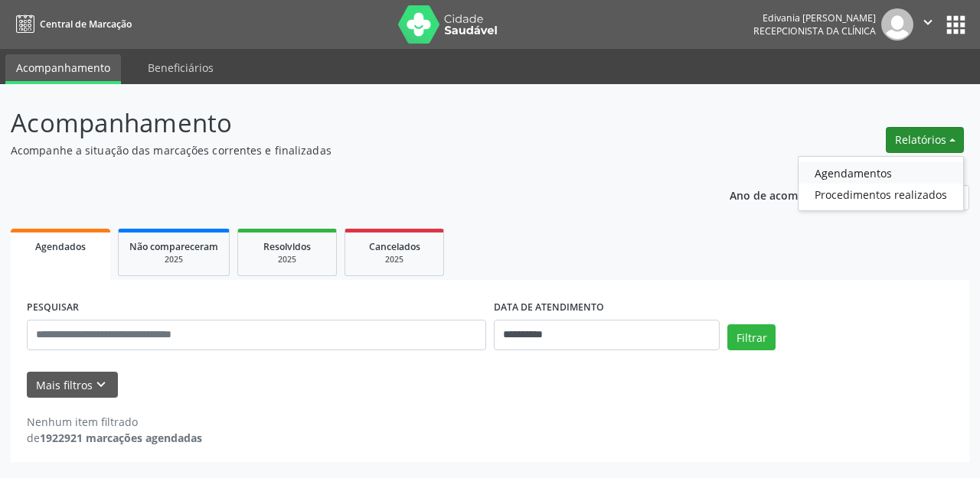 The width and height of the screenshot is (980, 478). I want to click on img: img, so click(897, 24).